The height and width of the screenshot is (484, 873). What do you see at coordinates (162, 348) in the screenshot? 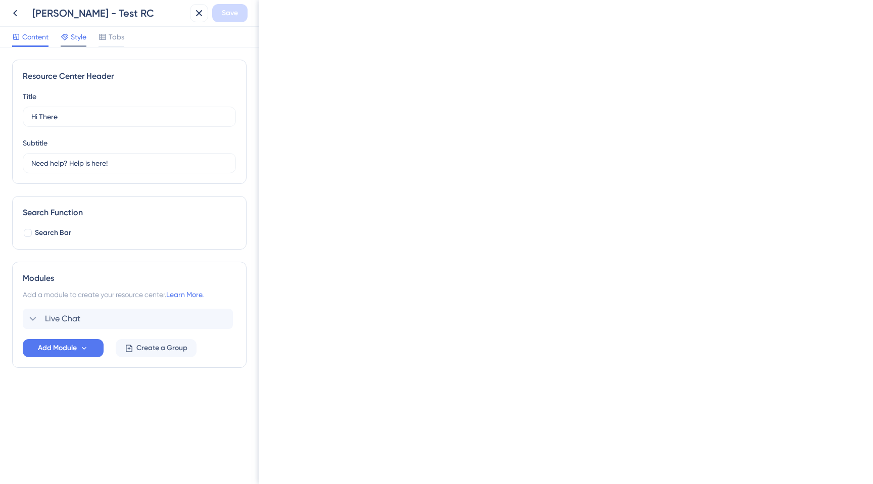
I see `span: Create a Group` at bounding box center [162, 348].